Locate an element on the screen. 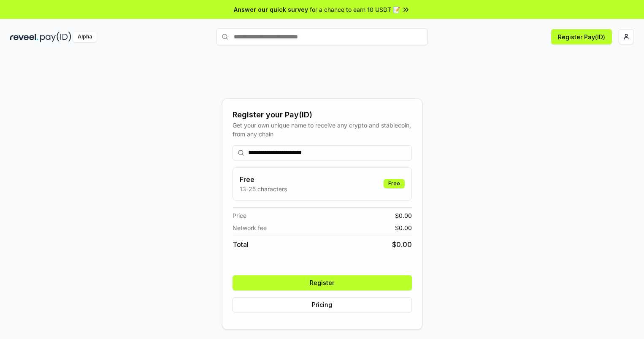  button: Pricing is located at coordinates (322, 305).